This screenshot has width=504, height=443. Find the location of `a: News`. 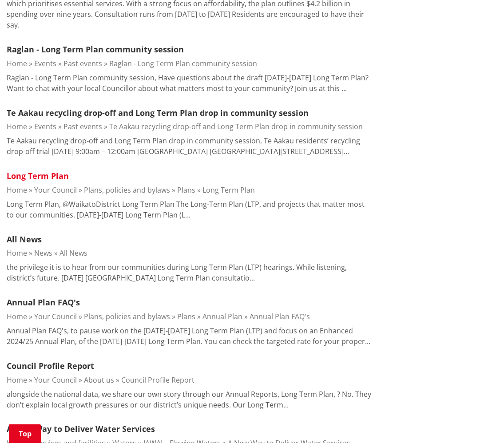

a: News is located at coordinates (43, 253).